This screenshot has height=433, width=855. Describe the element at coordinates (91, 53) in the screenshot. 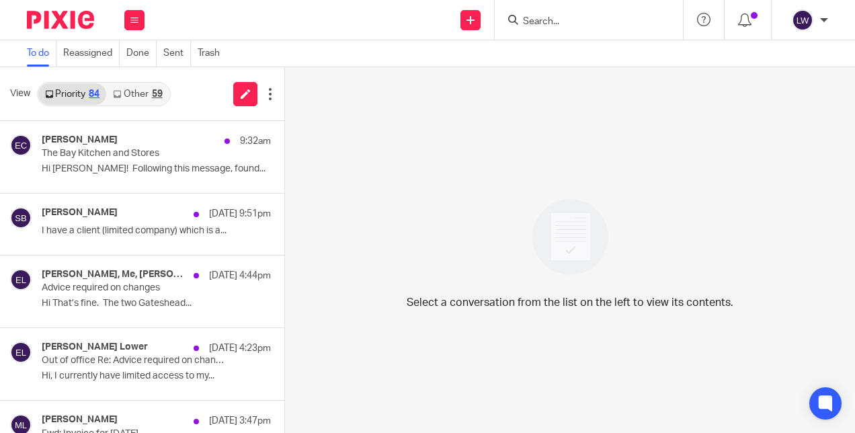

I see `a: Reassigned` at that location.